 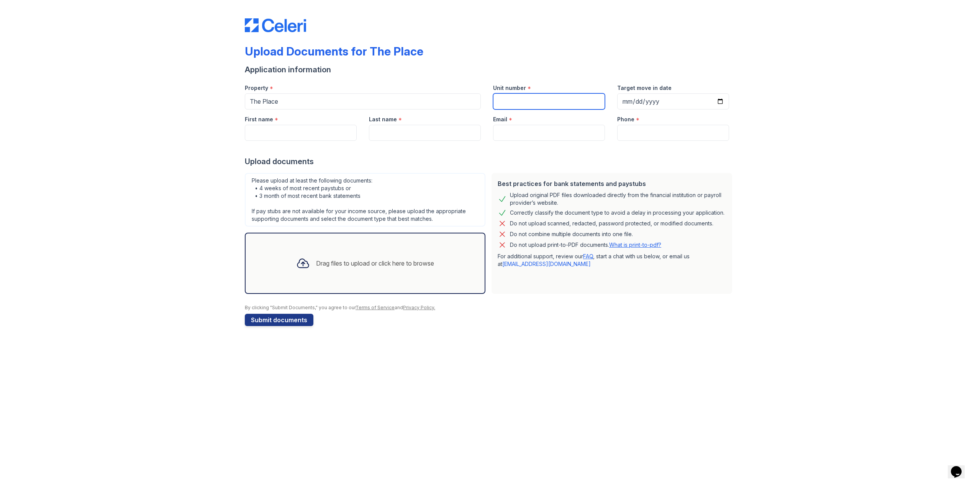 What do you see at coordinates (419, 308) in the screenshot?
I see `a: Privacy Policy.` at bounding box center [419, 308].